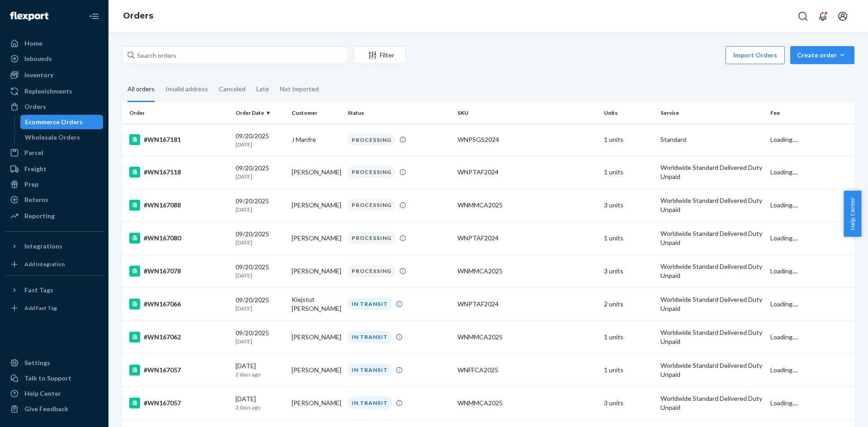 The image size is (868, 427). What do you see at coordinates (35, 107) in the screenshot?
I see `div: Orders` at bounding box center [35, 107].